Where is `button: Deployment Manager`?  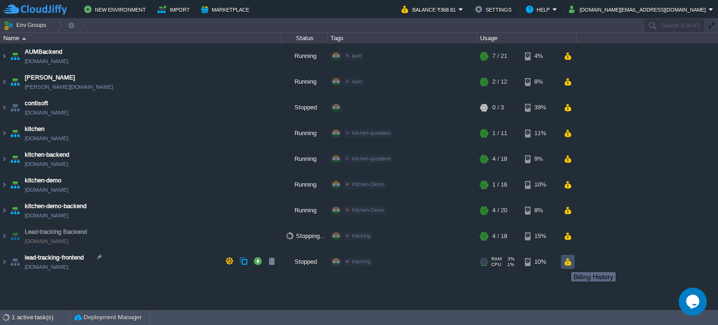 button: Deployment Manager is located at coordinates (108, 317).